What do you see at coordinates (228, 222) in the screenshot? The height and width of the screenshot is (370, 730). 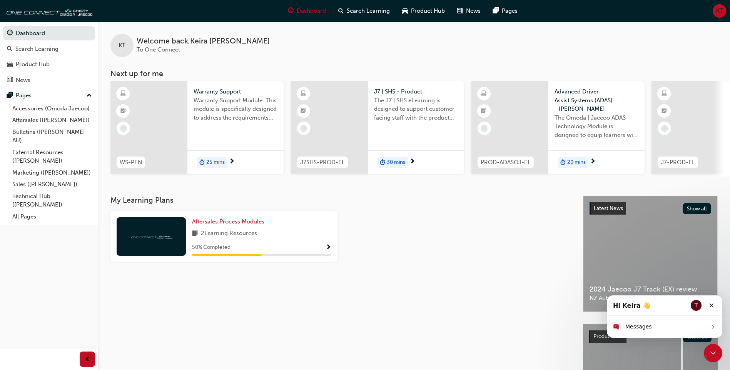 I see `span: Aftersales Process Modules` at bounding box center [228, 222].